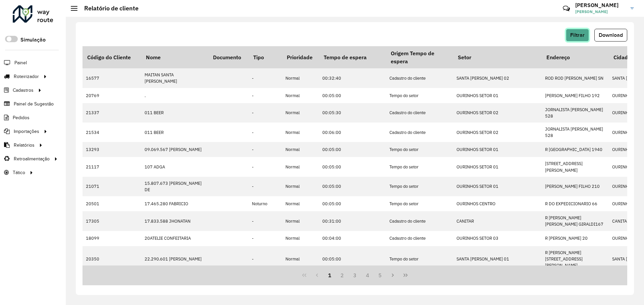  I want to click on button: 5, so click(380, 275).